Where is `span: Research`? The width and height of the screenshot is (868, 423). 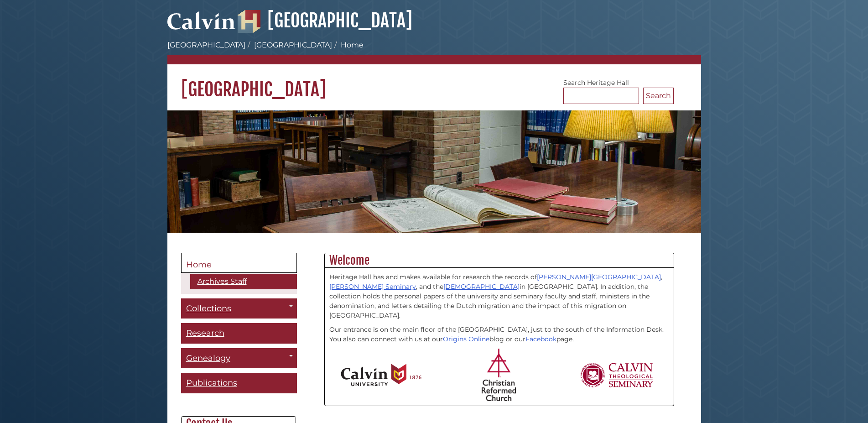 span: Research is located at coordinates (205, 333).